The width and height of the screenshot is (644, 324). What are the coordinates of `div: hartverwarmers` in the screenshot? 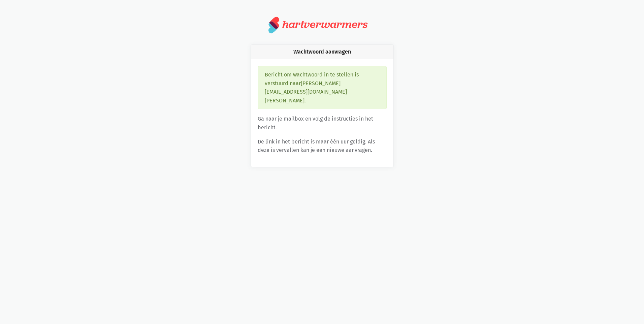 It's located at (325, 24).